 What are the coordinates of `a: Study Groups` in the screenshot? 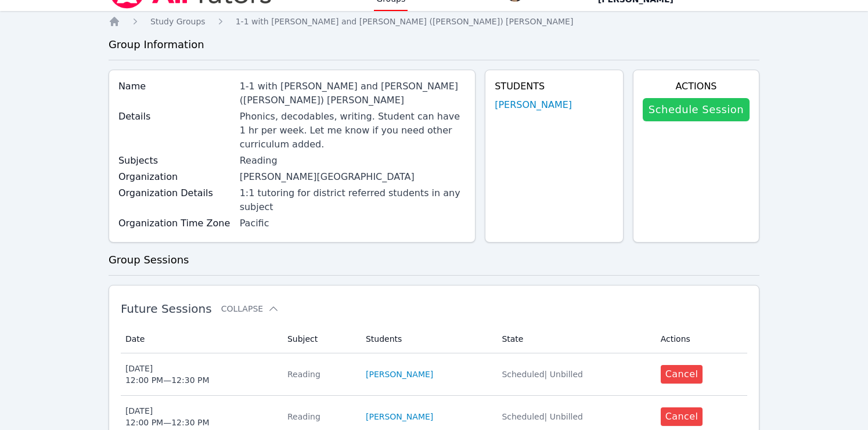 It's located at (178, 22).